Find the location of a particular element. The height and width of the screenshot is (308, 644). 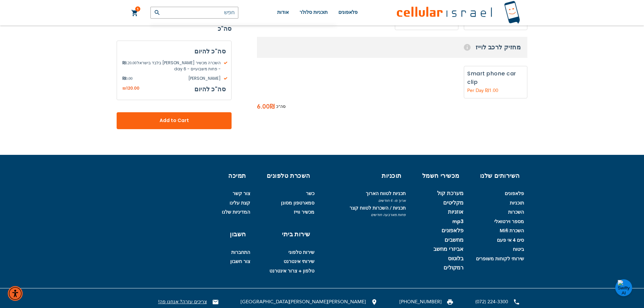

h6: השכרת טלפונים is located at coordinates (285, 176).